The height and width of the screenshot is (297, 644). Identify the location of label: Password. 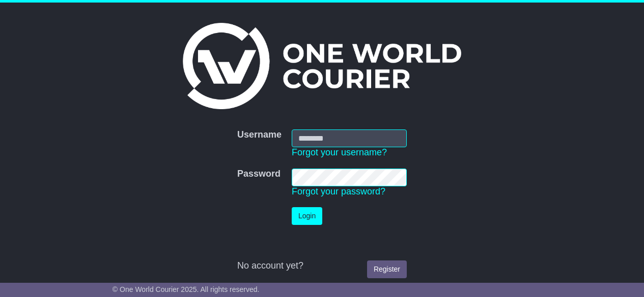
(258, 174).